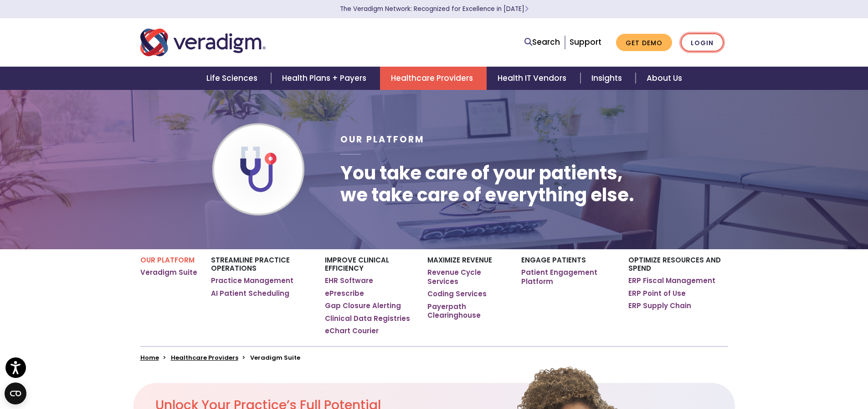 The width and height of the screenshot is (868, 409). I want to click on a: Veradigm Suite, so click(168, 272).